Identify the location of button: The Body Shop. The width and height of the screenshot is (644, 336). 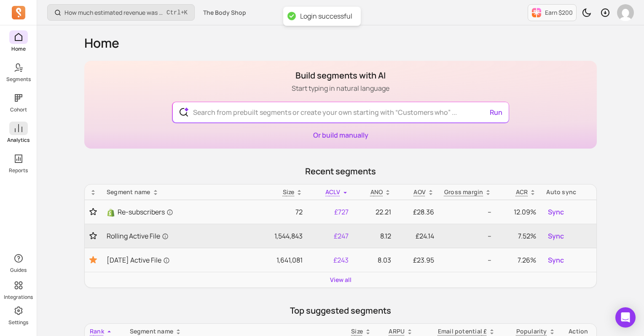
(224, 13).